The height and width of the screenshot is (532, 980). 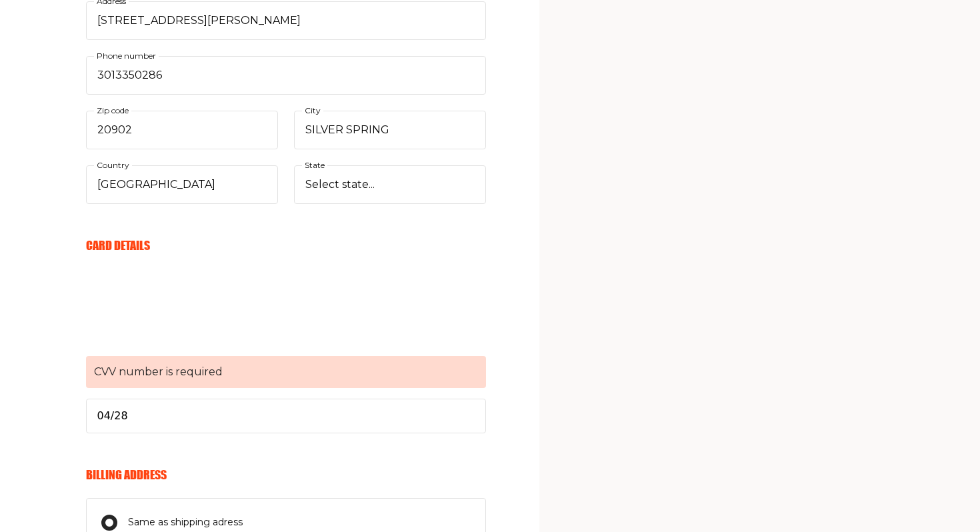 What do you see at coordinates (113, 165) in the screenshot?
I see `label: Country` at bounding box center [113, 165].